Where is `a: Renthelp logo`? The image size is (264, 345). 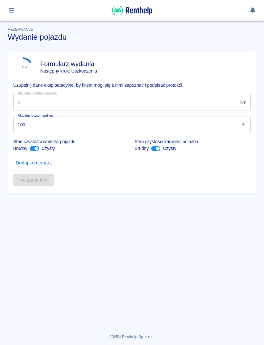 a: Renthelp logo is located at coordinates (132, 14).